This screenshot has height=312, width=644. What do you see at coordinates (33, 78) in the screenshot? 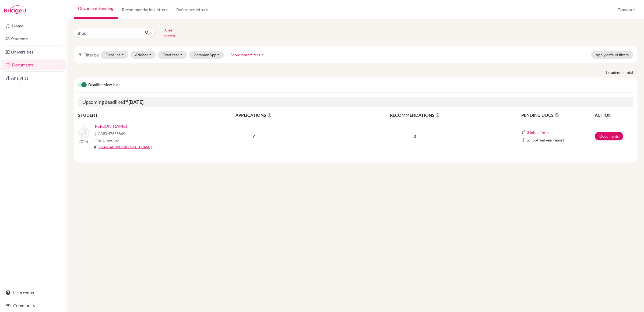
I see `a: Analytics` at bounding box center [33, 78].